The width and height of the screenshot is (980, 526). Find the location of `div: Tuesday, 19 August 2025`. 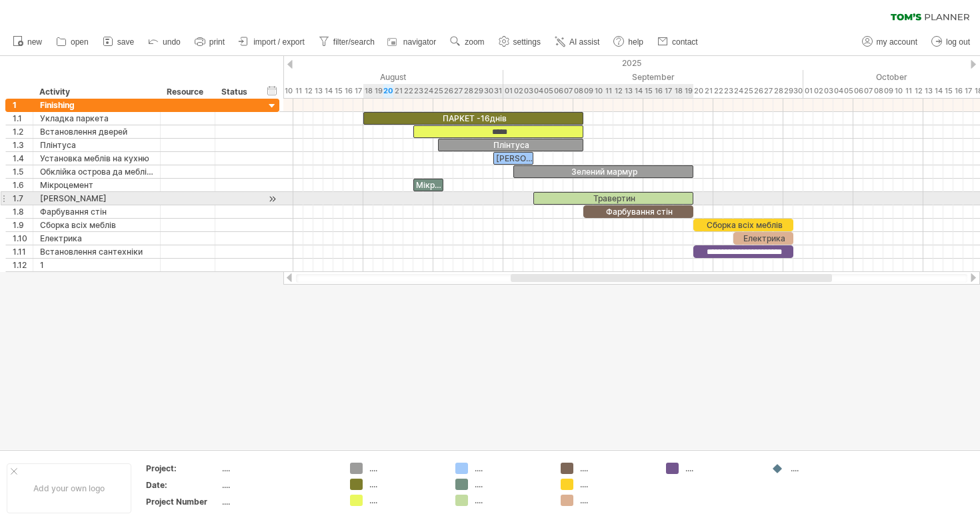

div: Tuesday, 19 August 2025 is located at coordinates (378, 91).